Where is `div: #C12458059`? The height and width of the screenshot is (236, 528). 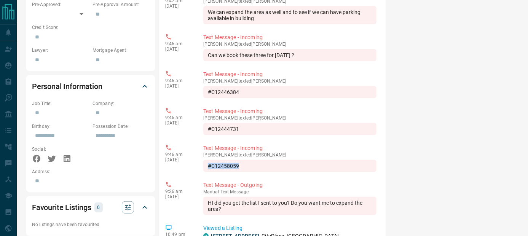
div: #C12458059 is located at coordinates (289, 166).